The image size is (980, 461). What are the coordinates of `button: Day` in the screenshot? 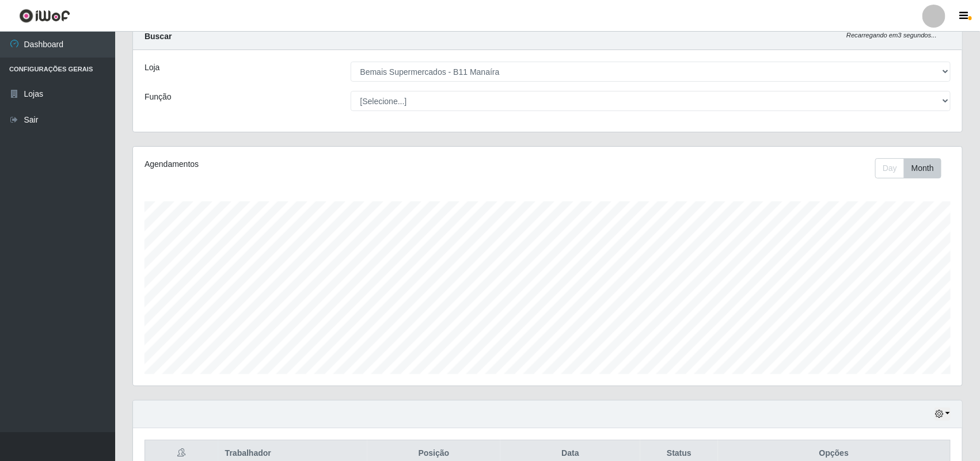 It's located at (890, 168).